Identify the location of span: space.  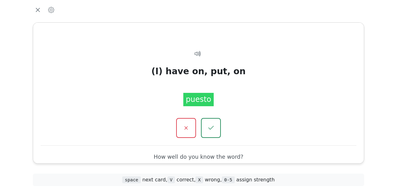
(131, 180).